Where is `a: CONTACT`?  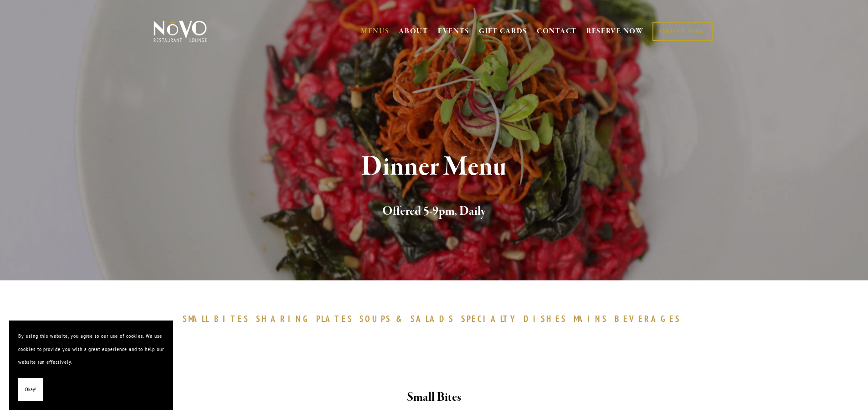 a: CONTACT is located at coordinates (556, 32).